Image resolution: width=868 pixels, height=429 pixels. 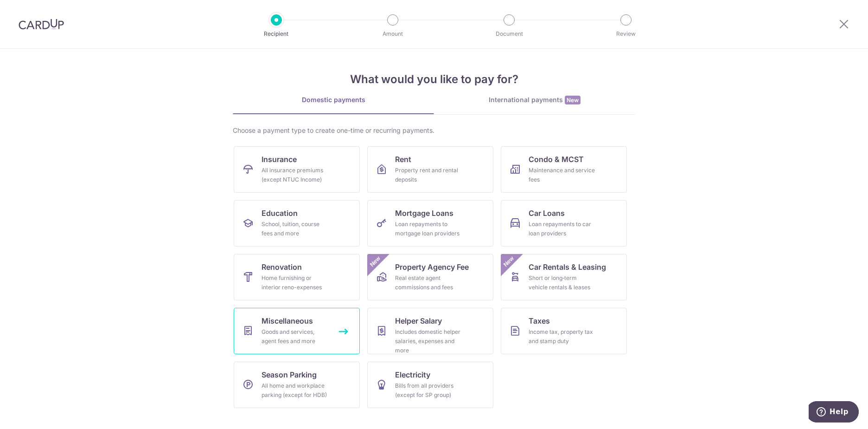 What do you see at coordinates (295, 175) in the screenshot?
I see `div: All insurance premiums (except NTUC Income)` at bounding box center [295, 175].